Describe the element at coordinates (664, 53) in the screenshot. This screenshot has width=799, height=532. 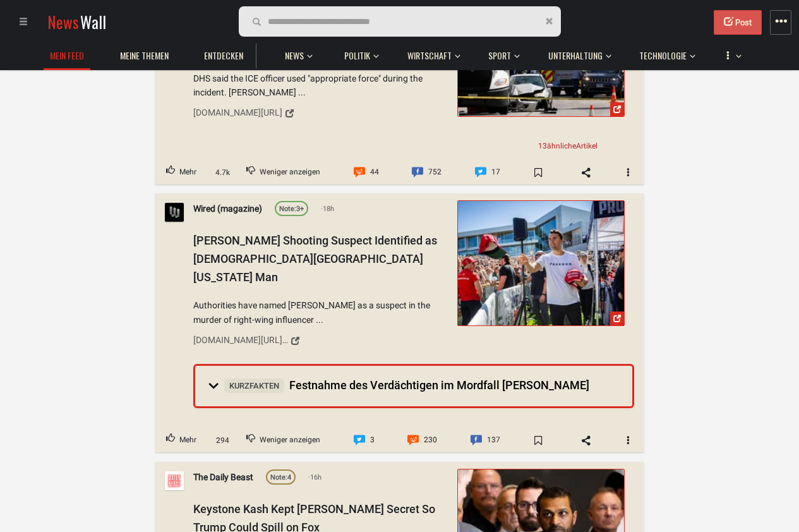
I see `button: Technologie` at that location.